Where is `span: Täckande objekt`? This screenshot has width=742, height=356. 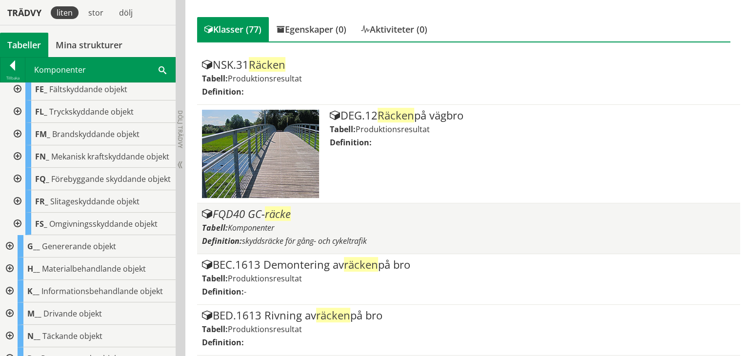 span: Täckande objekt is located at coordinates (72, 336).